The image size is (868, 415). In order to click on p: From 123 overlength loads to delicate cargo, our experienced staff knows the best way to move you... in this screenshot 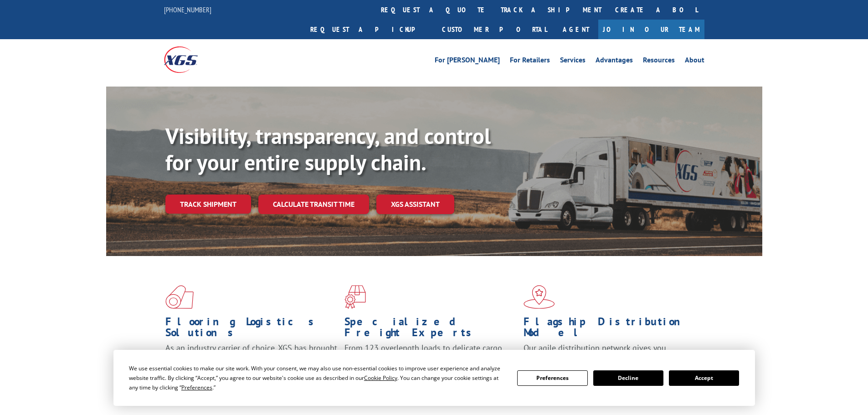, I will do `click(431, 362)`.